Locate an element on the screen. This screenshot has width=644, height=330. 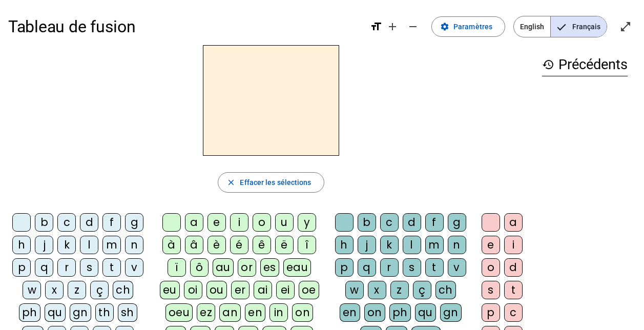
span: English is located at coordinates (532, 27).